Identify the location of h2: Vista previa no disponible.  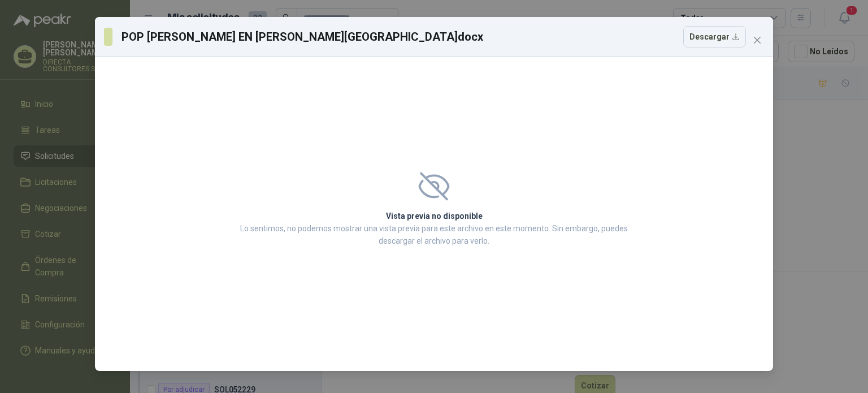
(434, 215).